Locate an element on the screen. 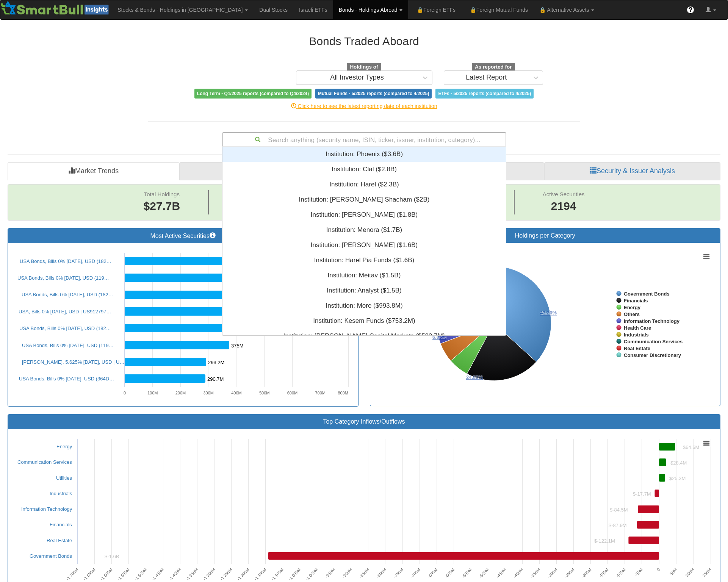 The image size is (728, 582). span: Active Securities is located at coordinates (563, 194).